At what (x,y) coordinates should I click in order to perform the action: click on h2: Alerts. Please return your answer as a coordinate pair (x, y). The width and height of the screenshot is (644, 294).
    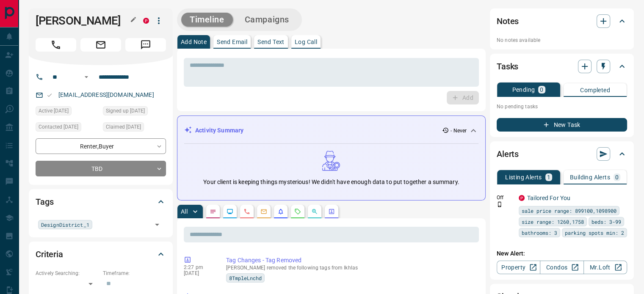
    Looking at the image, I should click on (508, 154).